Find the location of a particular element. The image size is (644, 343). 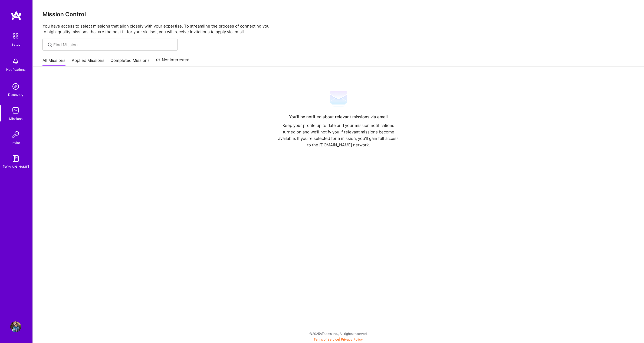

a: Applied Missions is located at coordinates (88, 62).